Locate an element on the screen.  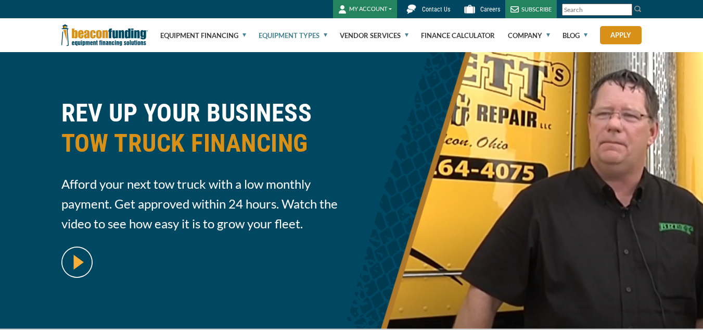
h1: REV UP YOUR BUSINESS is located at coordinates (204, 132).